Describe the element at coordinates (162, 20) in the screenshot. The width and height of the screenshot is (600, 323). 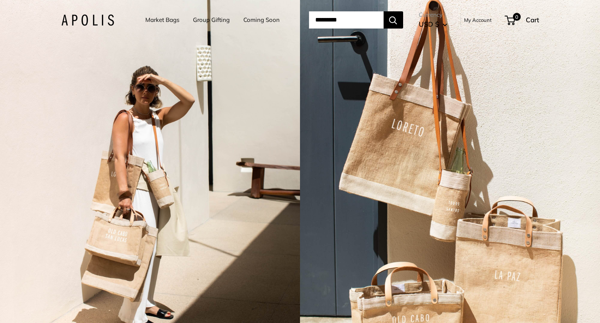
I see `a: Market Bags` at that location.